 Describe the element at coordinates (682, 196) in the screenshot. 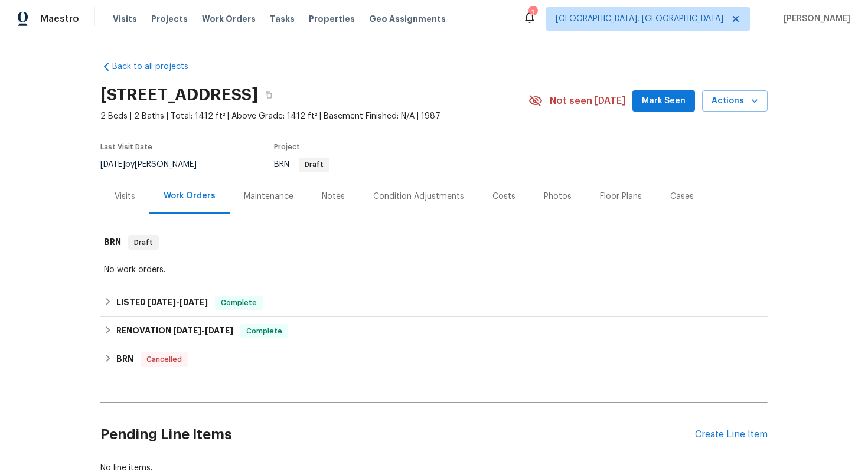

I see `div: Cases` at that location.